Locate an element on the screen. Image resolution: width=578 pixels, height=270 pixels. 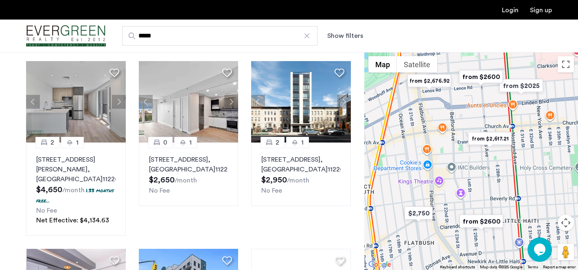
img: 66a1adb6-6608-43dd-a245-dc7333f8b390_638824126198252652.jpeg is located at coordinates (76, 102).